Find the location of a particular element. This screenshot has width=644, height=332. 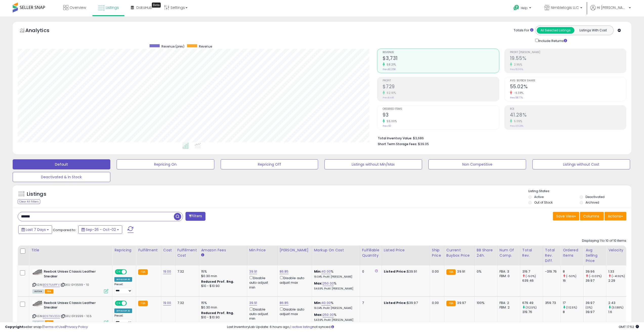

button: Deactivated & In Stock is located at coordinates (62, 177).